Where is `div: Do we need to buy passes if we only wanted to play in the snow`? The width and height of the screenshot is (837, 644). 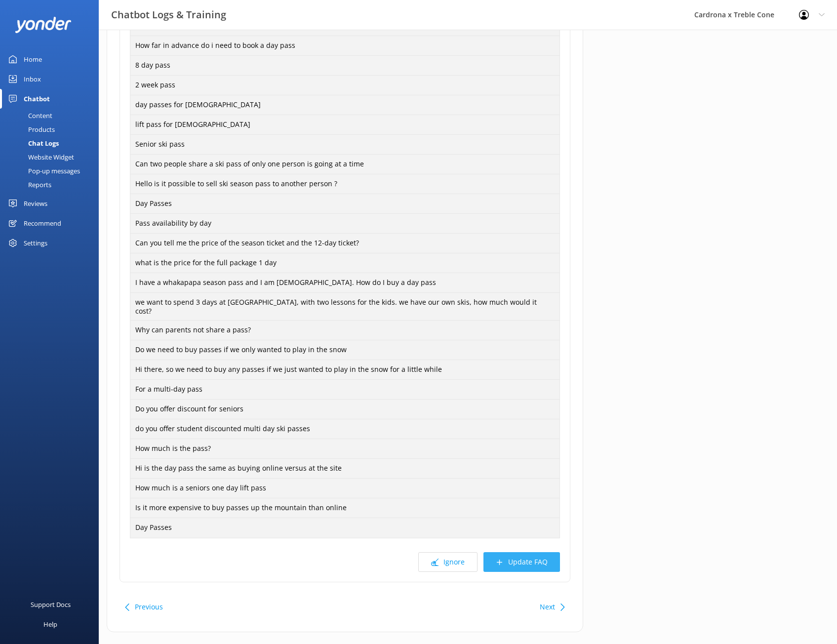 div: Do we need to buy passes if we only wanted to play in the snow is located at coordinates (345, 350).